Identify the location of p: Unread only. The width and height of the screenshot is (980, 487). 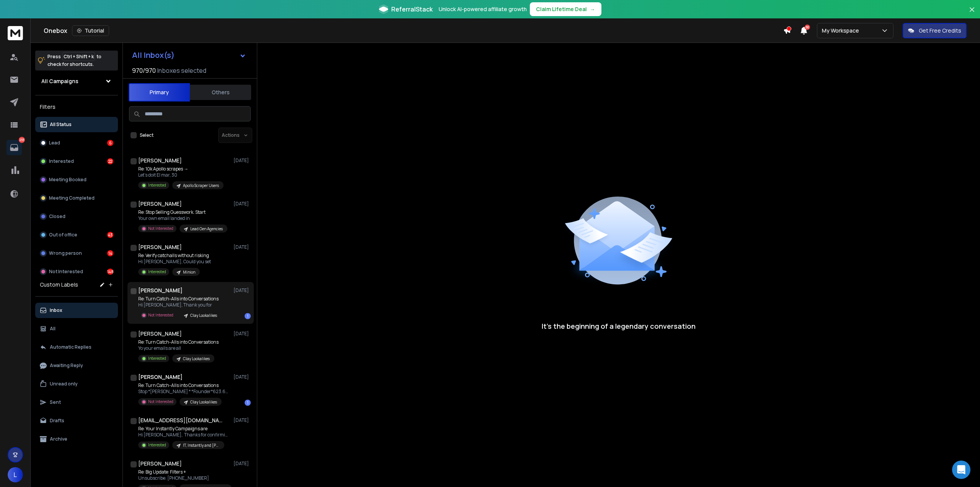
(63, 383).